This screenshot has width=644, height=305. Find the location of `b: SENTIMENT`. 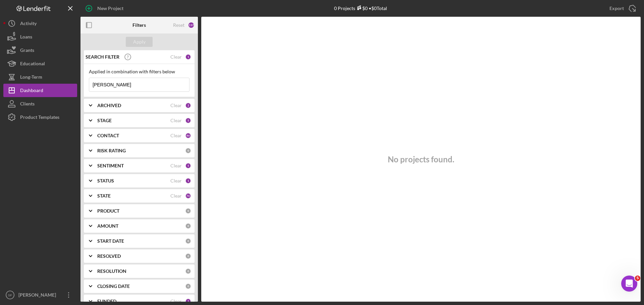

b: SENTIMENT is located at coordinates (110, 166).